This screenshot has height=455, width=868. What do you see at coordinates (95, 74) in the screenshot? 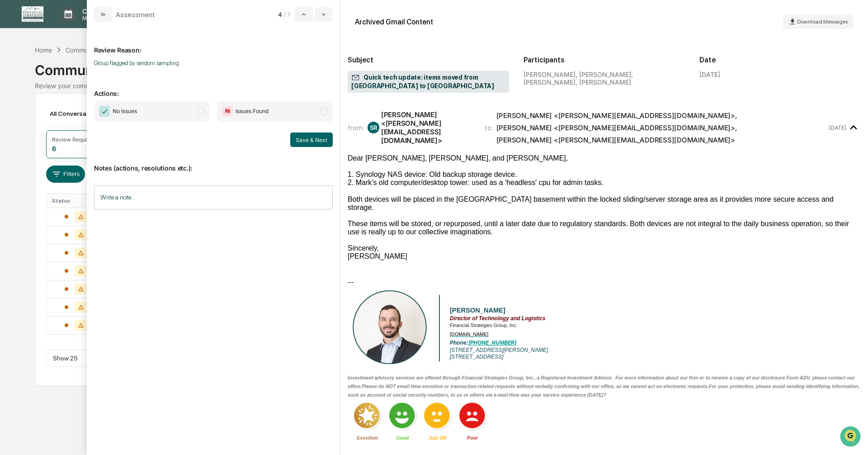
I see `div: Start new chat` at bounding box center [95, 74].